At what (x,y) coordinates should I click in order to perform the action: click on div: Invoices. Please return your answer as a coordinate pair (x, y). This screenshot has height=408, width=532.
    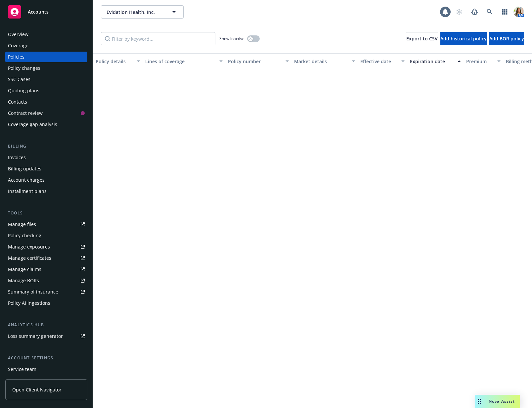
    Looking at the image, I should click on (17, 157).